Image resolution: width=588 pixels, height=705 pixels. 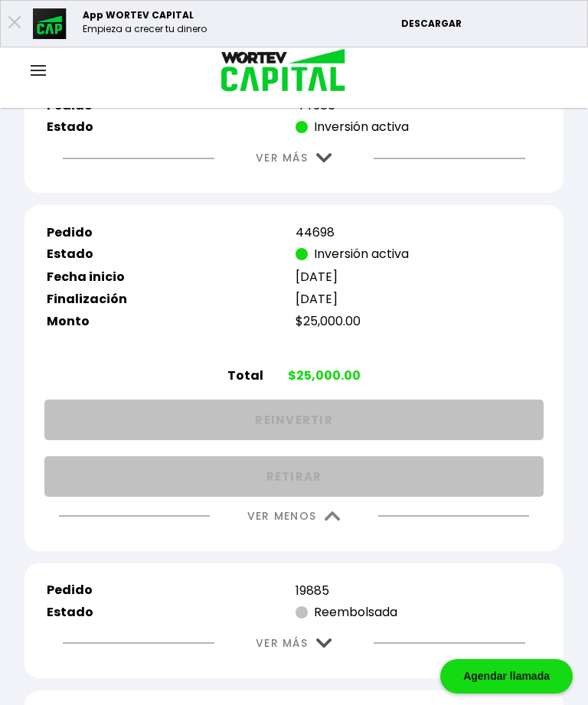 I want to click on p: Empieza a crecer tu dinero, so click(x=145, y=29).